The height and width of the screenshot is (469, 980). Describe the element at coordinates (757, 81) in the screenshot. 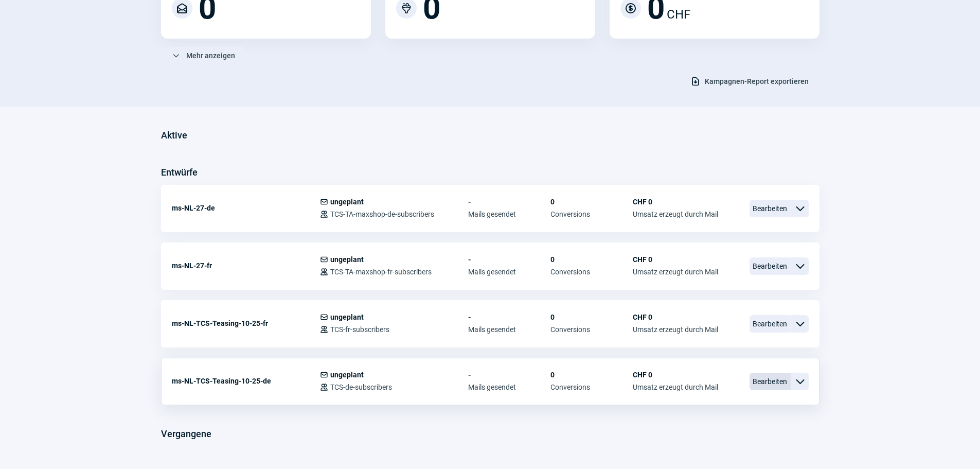

I see `span: Kampagnen-Report exportieren` at that location.